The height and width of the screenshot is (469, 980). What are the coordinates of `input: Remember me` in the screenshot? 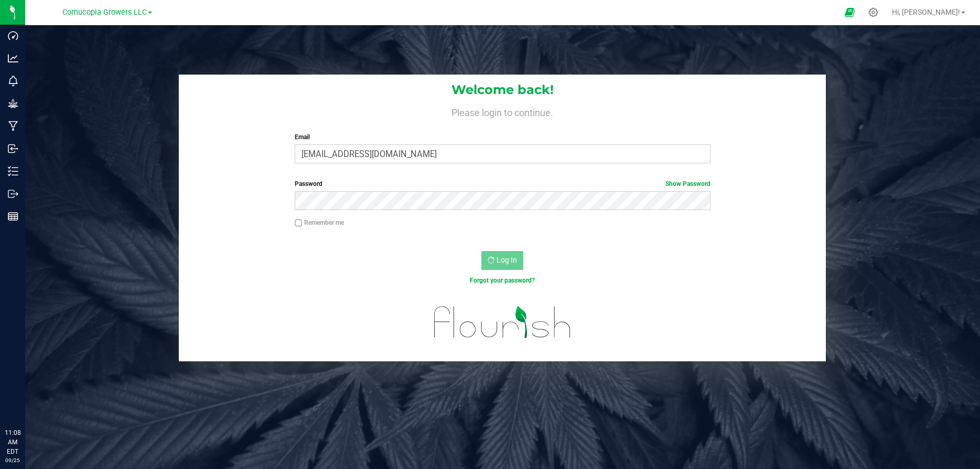 It's located at (298, 223).